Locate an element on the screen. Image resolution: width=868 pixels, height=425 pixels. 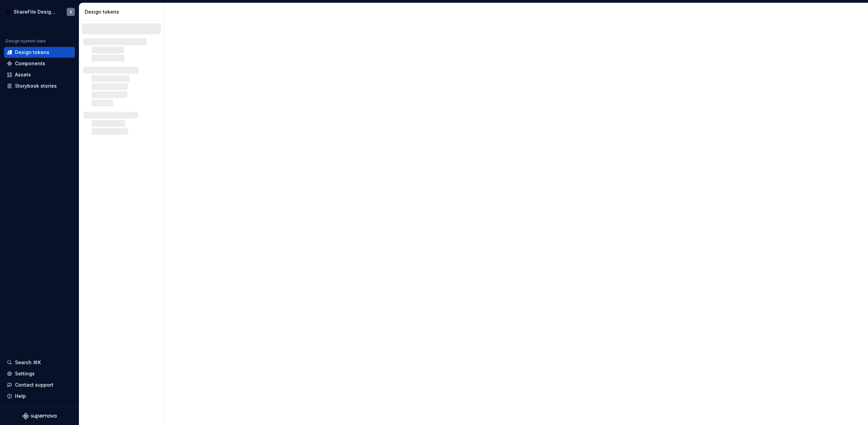
svg: Supernova Logo is located at coordinates (40, 416).